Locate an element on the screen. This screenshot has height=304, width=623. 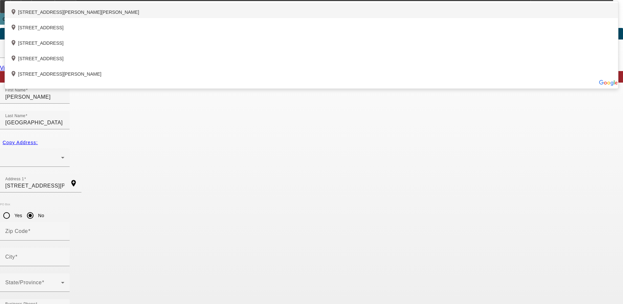
span: Copy Address: is located at coordinates (20, 142).